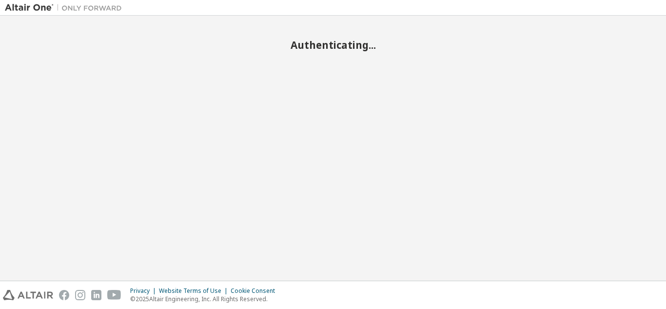 This screenshot has height=309, width=666. What do you see at coordinates (256, 291) in the screenshot?
I see `div: Cookie Consent` at bounding box center [256, 291].